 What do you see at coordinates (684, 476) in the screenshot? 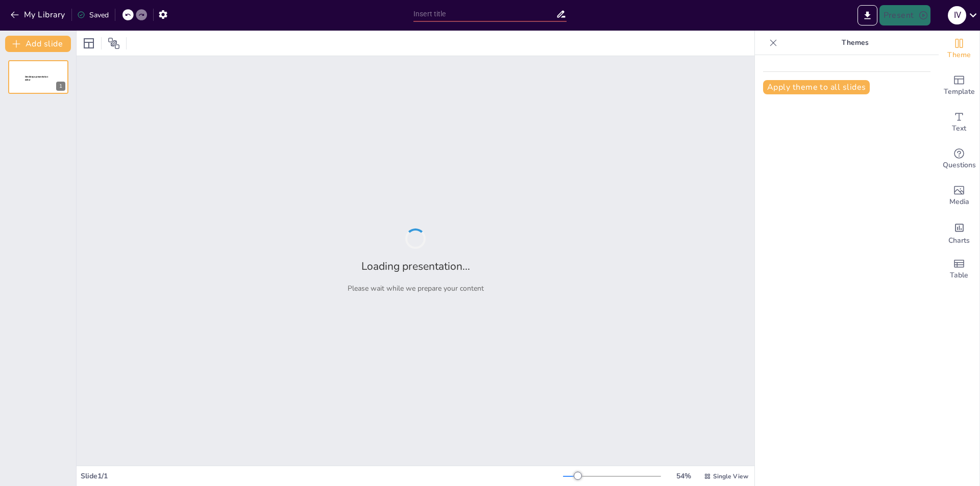
I see `div: 54 %` at bounding box center [684, 476].